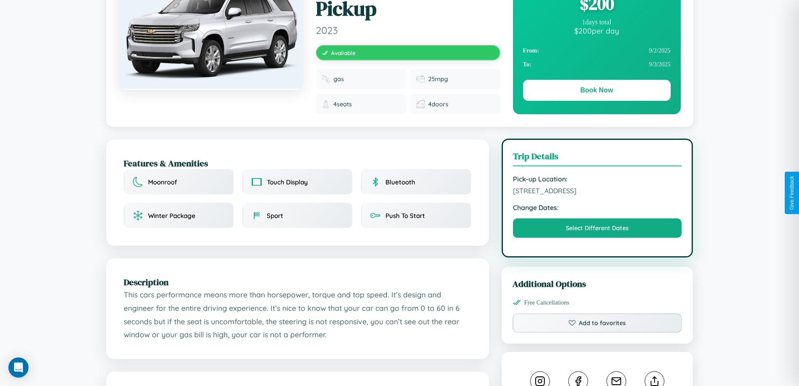 Image resolution: width=799 pixels, height=386 pixels. What do you see at coordinates (405, 215) in the screenshot?
I see `span: Push To Start` at bounding box center [405, 215].